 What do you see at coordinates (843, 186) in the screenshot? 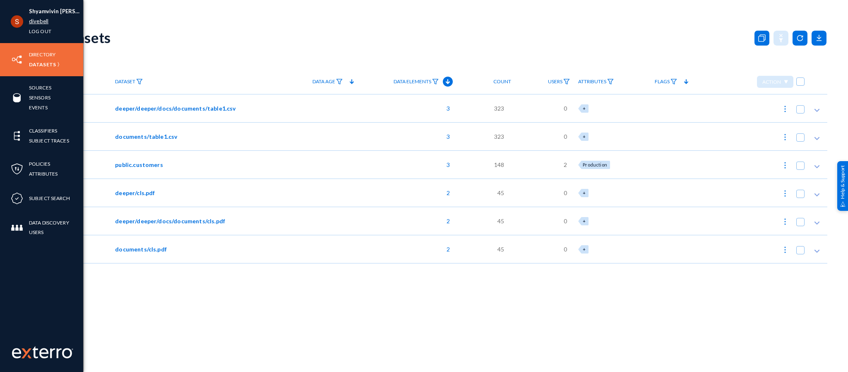
I see `div: Help & Support` at bounding box center [843, 186].